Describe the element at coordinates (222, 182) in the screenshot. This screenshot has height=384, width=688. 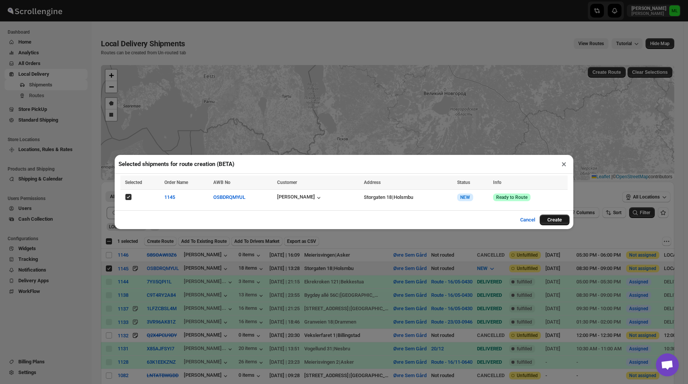
I see `span: AWB No` at that location.